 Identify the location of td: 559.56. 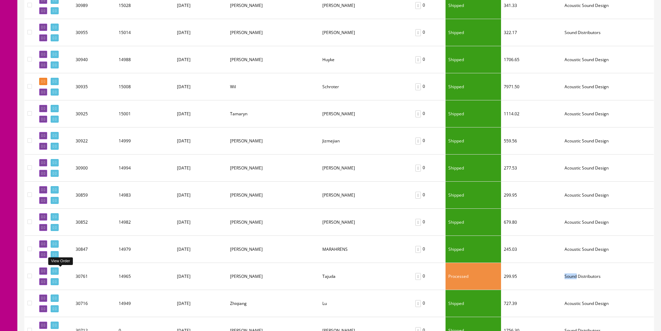
(531, 141).